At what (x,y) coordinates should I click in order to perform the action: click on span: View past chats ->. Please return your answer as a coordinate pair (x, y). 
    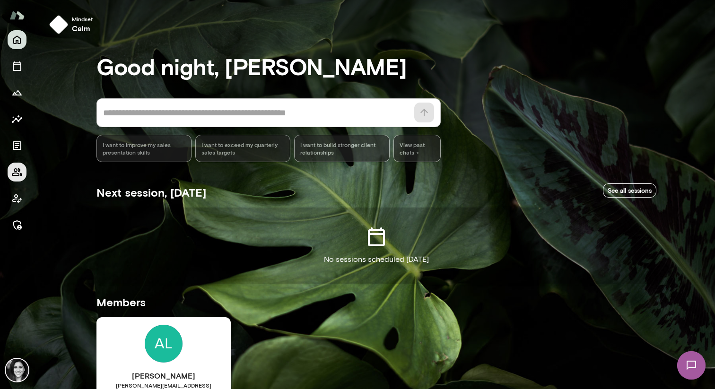
    Looking at the image, I should click on (417, 148).